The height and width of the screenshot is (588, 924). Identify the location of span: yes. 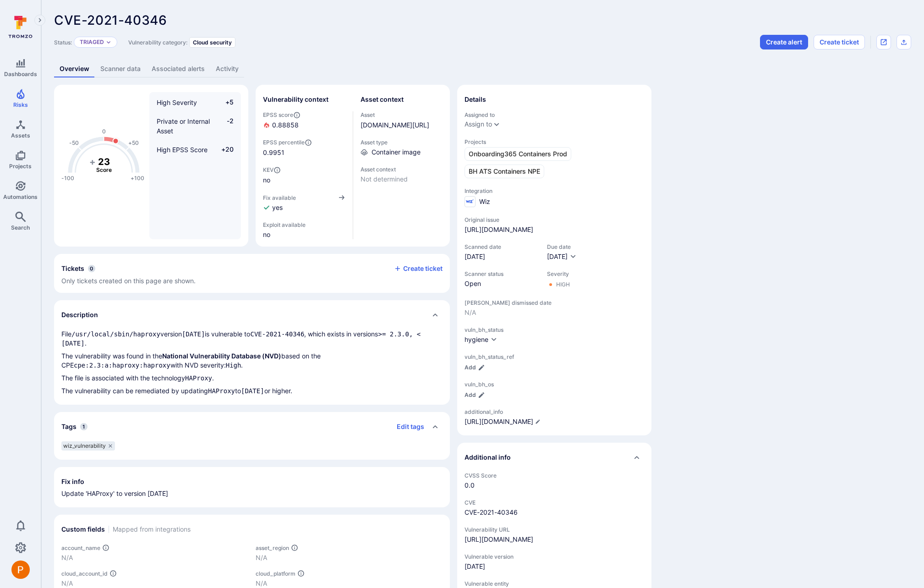
(277, 207).